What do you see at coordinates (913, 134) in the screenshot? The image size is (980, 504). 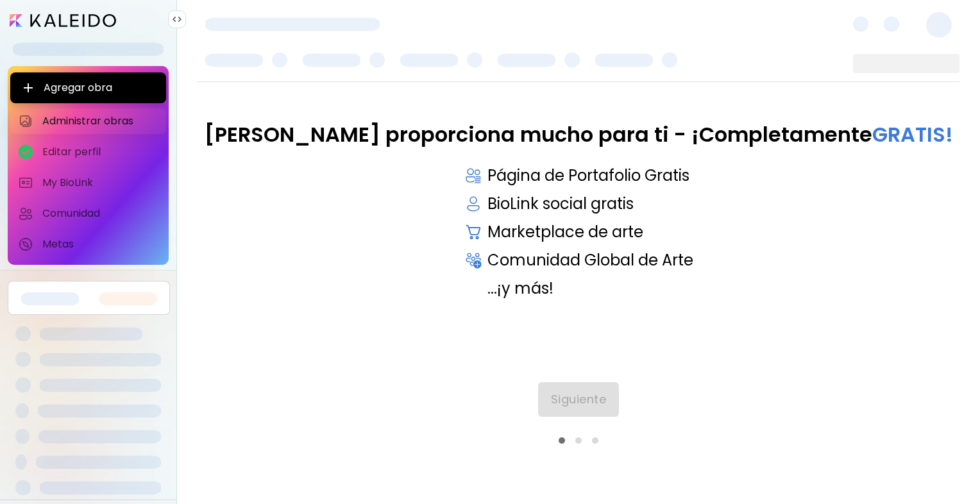 I see `span: GRATIS!` at bounding box center [913, 134].